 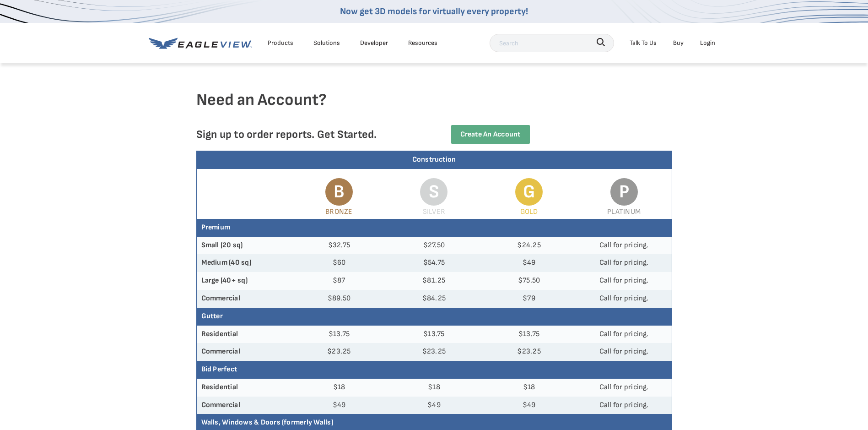 I want to click on td: $27.50, so click(x=434, y=246).